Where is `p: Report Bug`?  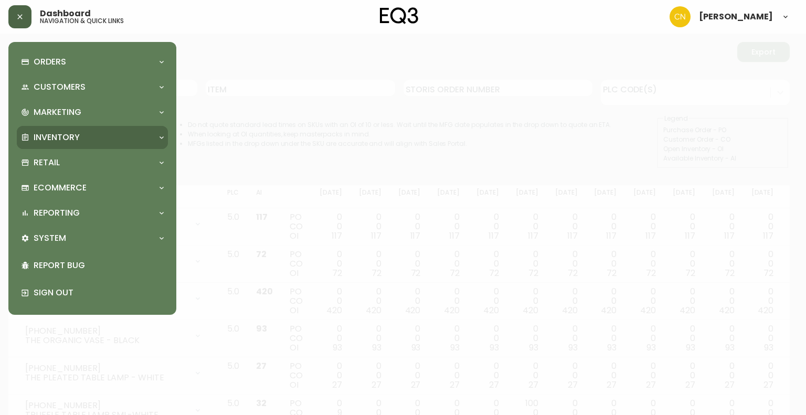
p: Report Bug is located at coordinates (99, 266).